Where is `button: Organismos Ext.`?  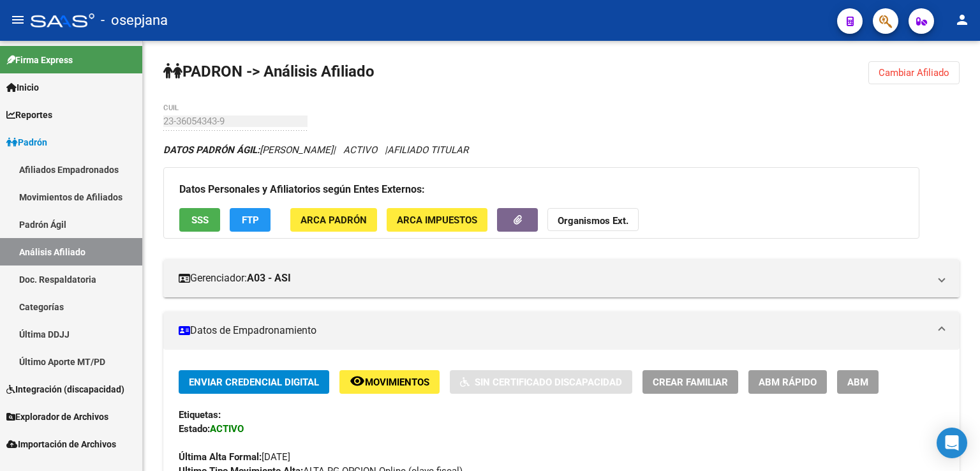
button: Organismos Ext. is located at coordinates (593, 220).